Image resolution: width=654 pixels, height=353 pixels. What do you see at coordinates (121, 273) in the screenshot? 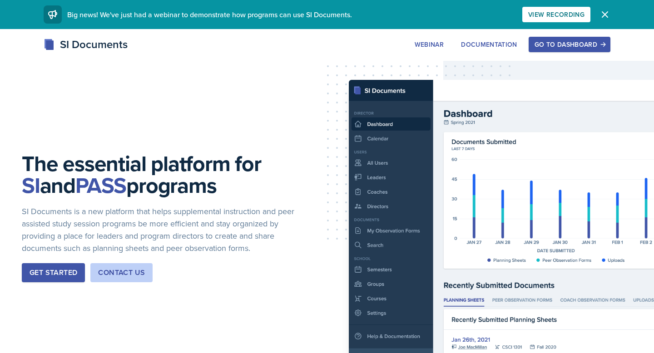
I see `div: Contact Us` at bounding box center [121, 273].